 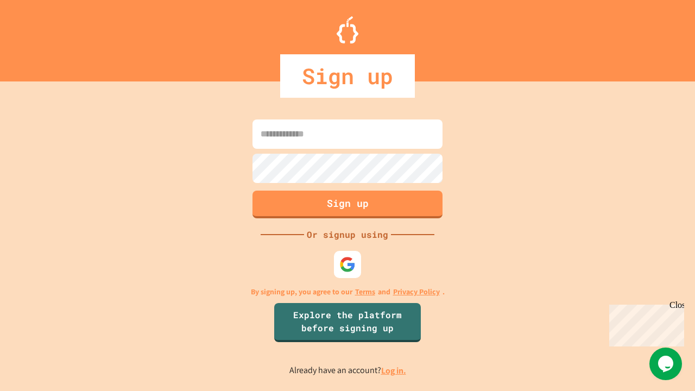 I want to click on img: google-icon.svg, so click(x=348, y=265).